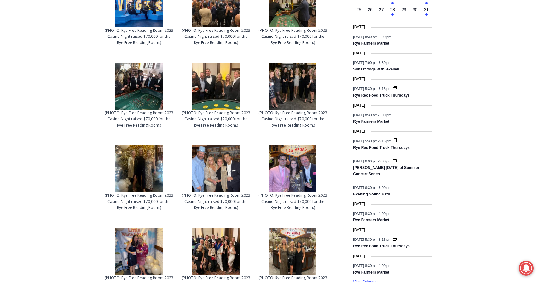 The height and width of the screenshot is (282, 540). What do you see at coordinates (293, 252) in the screenshot?
I see `img: (PHOTO: Rye Free Reading Room 2023 Casino Night Co-Chairs Madison Walsh, JoDee Weis, and Valerie ...` at bounding box center [293, 252].